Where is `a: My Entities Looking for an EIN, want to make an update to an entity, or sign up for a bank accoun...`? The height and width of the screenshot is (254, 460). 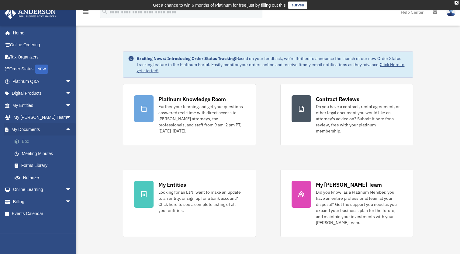
a: My Entities Looking for an EIN, want to make an update to an entity, or sign up for a bank accoun... is located at coordinates (189, 203).